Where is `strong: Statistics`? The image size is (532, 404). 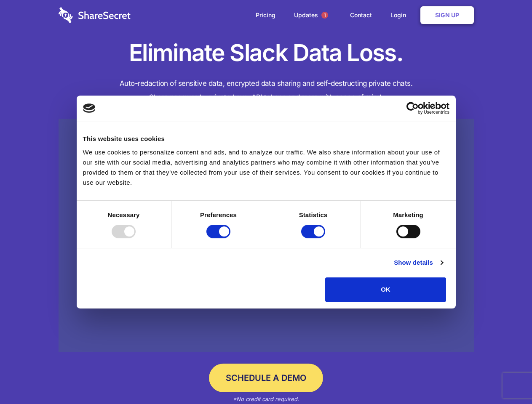
strong: Statistics is located at coordinates (314, 215).